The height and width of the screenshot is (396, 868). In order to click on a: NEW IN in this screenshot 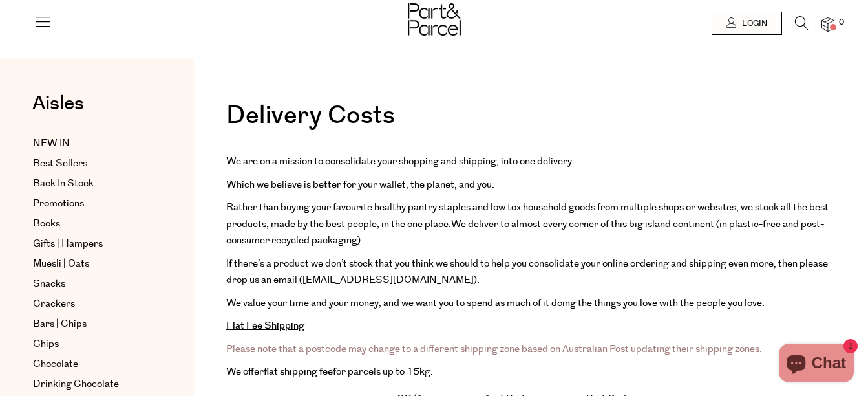, I will do `click(92, 143)`.